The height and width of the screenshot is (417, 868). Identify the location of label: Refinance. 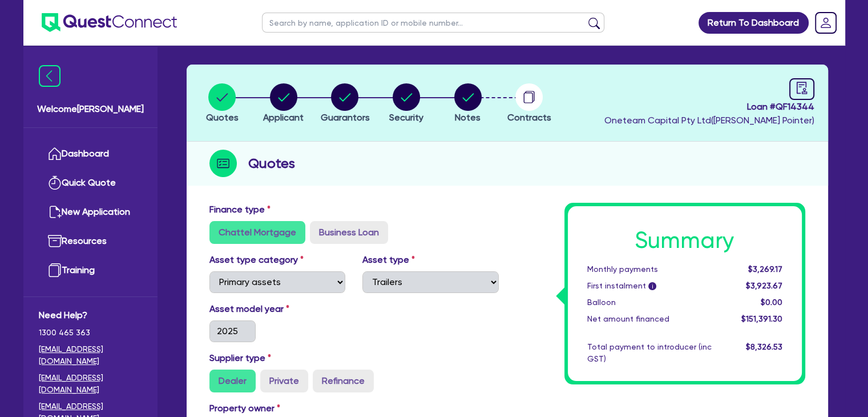
(343, 381).